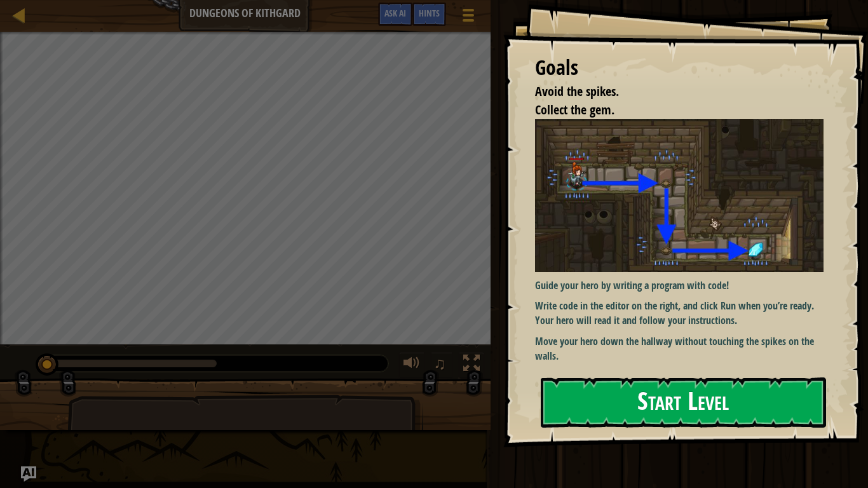  Describe the element at coordinates (684, 286) in the screenshot. I see `p: Guide your hero by writing a program with code!` at that location.